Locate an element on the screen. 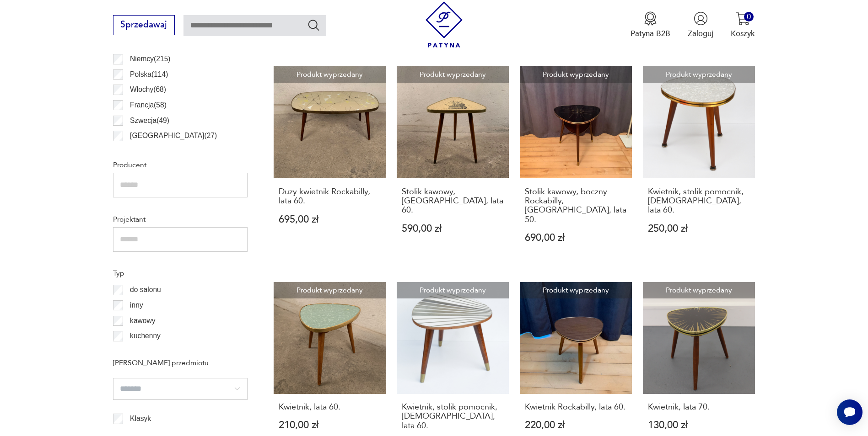 The width and height of the screenshot is (868, 436). img: Ikona medalu is located at coordinates (650, 18).